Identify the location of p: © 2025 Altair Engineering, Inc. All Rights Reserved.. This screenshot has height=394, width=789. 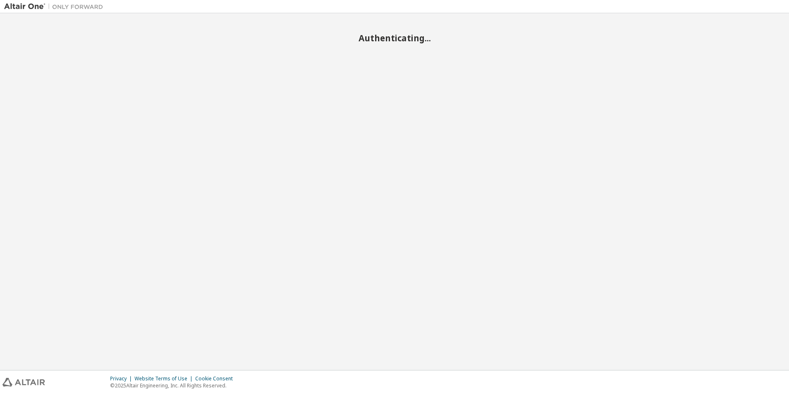
(174, 385).